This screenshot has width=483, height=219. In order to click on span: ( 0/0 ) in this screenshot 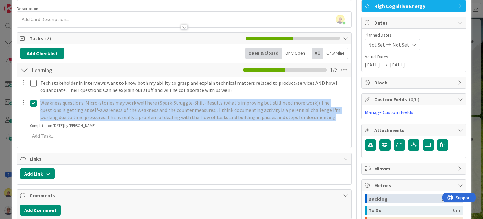, I will do `click(414, 99)`.